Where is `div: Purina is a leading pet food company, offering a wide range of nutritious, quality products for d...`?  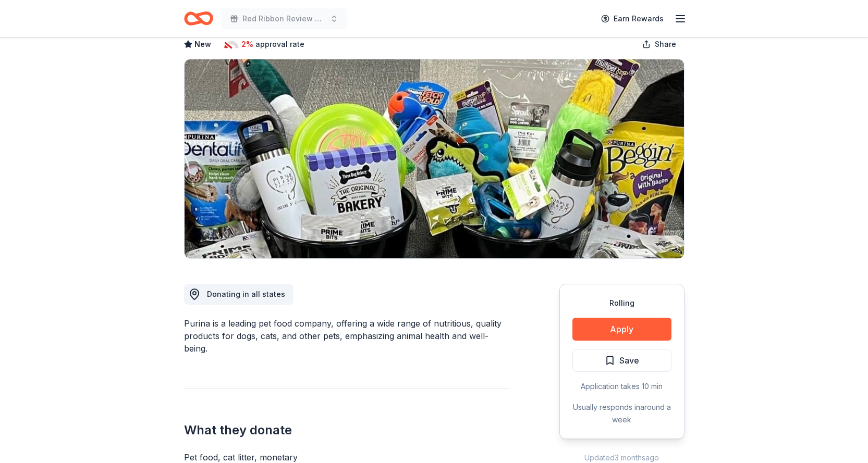 div: Purina is a leading pet food company, offering a wide range of nutritious, quality products for d... is located at coordinates (347, 336).